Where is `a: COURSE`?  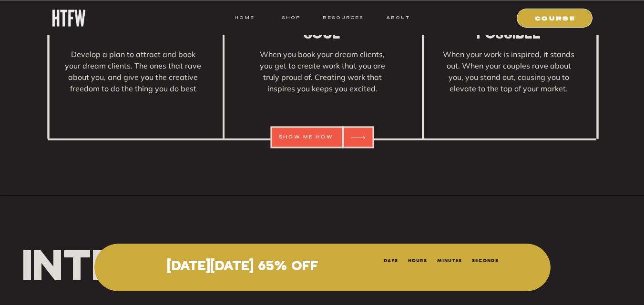 a: COURSE is located at coordinates (555, 17).